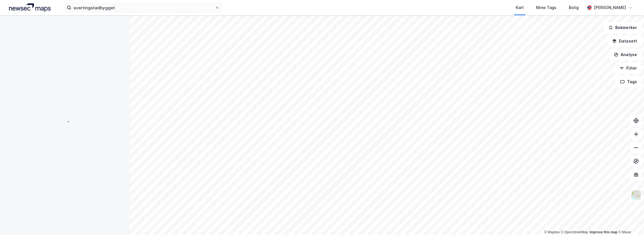 The width and height of the screenshot is (644, 235). I want to click on div: Mine Tags, so click(546, 8).